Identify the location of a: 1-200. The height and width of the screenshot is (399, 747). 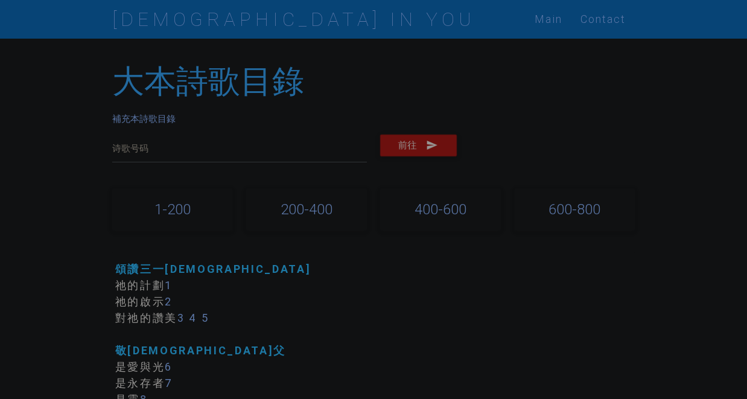
(173, 209).